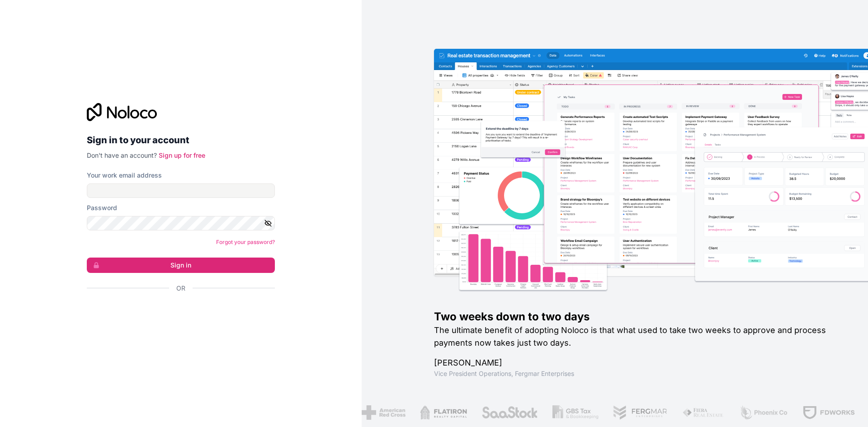 Image resolution: width=868 pixels, height=427 pixels. Describe the element at coordinates (122, 155) in the screenshot. I see `span: Don't have an account?` at that location.